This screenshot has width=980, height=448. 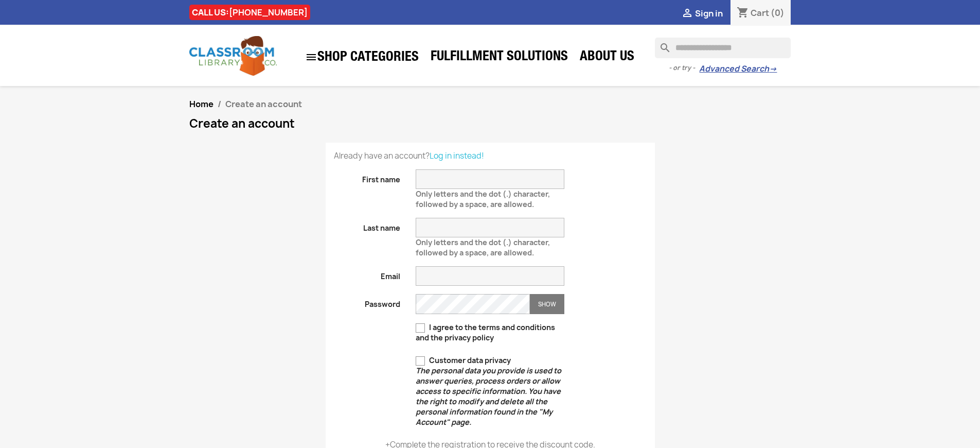 What do you see at coordinates (201, 104) in the screenshot?
I see `a: Home` at bounding box center [201, 104].